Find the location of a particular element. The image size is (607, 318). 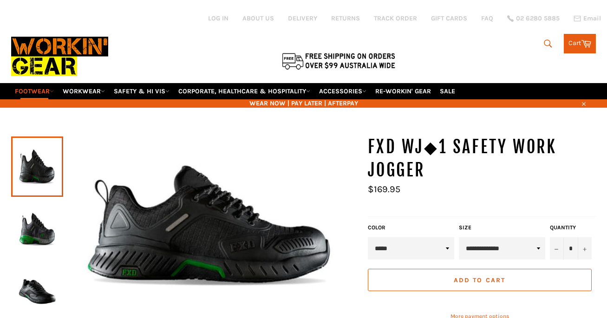

a: TRACK ORDER is located at coordinates (395, 18).